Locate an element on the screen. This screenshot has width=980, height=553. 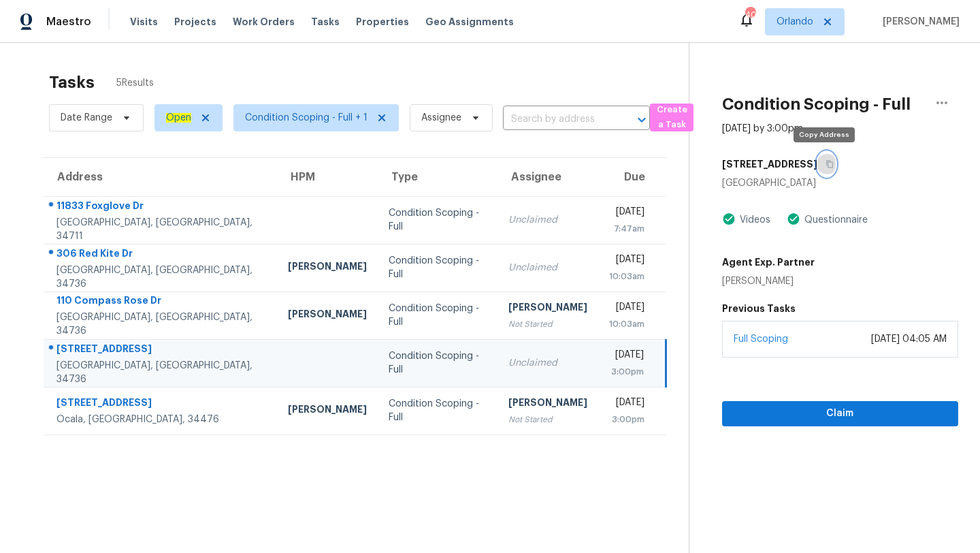
span: Geo Assignments is located at coordinates (470, 22).